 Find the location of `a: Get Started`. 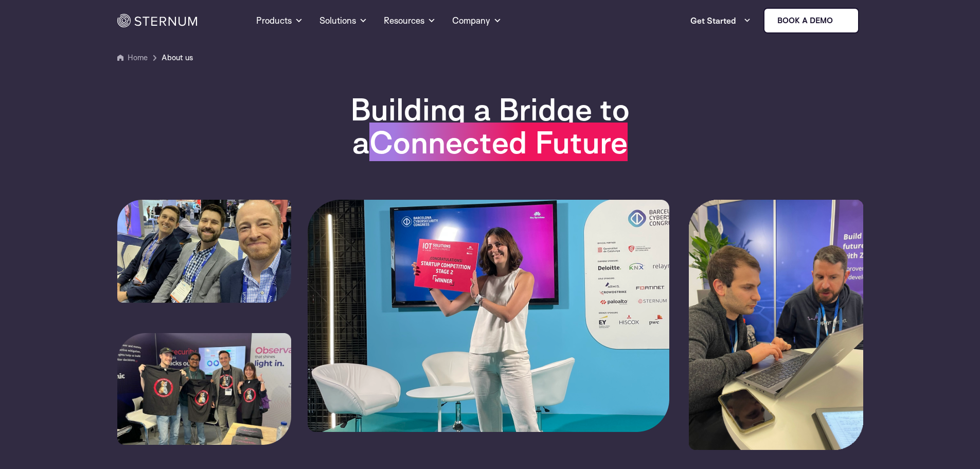

a: Get Started is located at coordinates (721, 21).